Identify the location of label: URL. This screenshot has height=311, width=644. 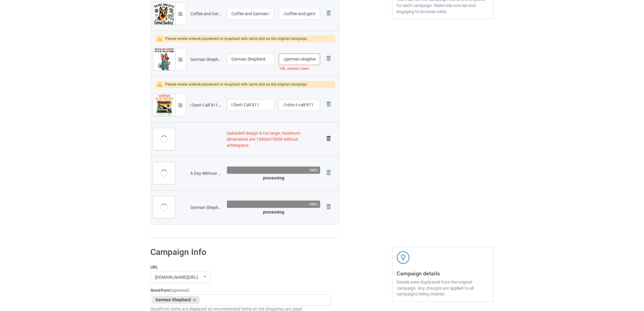
(241, 267).